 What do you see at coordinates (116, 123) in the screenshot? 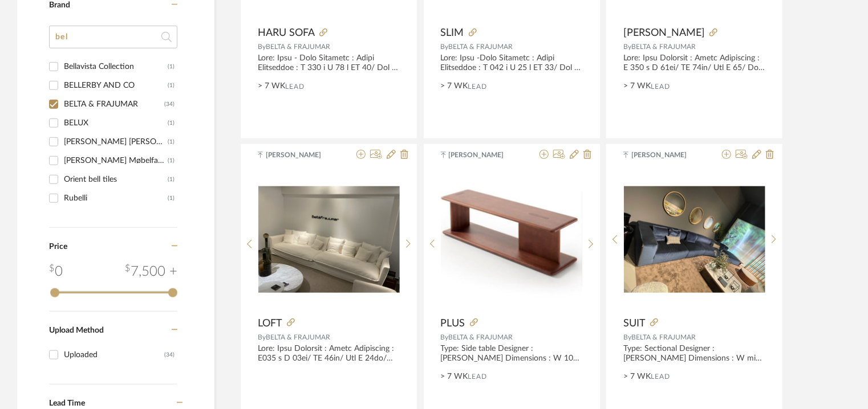
I see `div: BELUX` at bounding box center [116, 123].